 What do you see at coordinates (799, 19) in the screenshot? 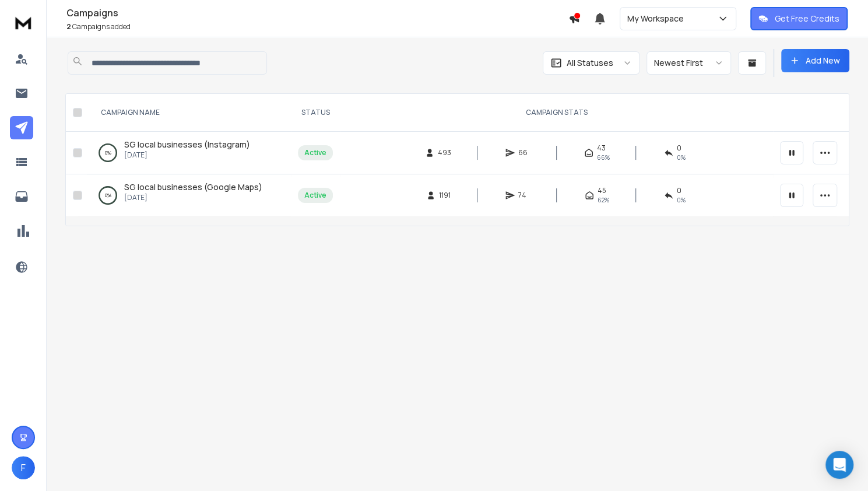
I see `button: Get Free Credits` at bounding box center [799, 19].